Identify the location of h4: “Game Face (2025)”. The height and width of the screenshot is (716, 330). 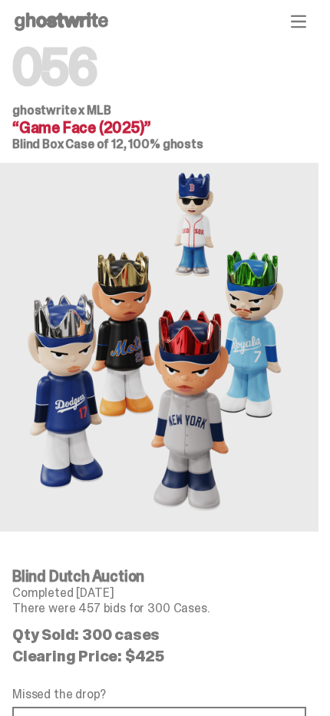
(159, 128).